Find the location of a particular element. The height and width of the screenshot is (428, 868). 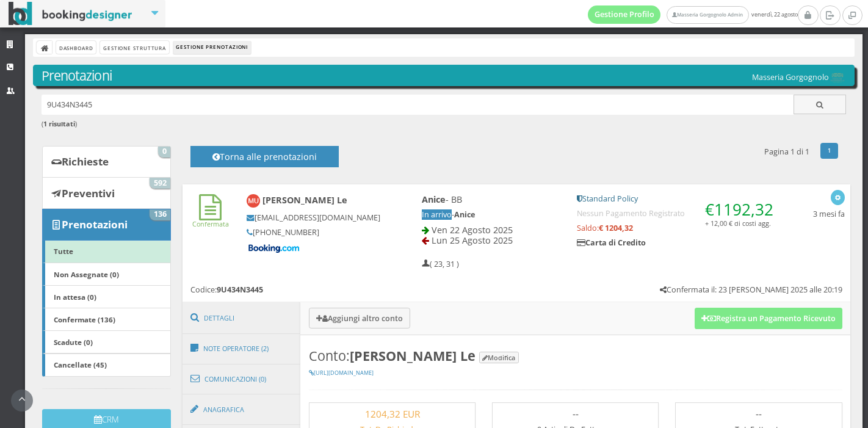

a: Confermate (136) is located at coordinates (106, 319).